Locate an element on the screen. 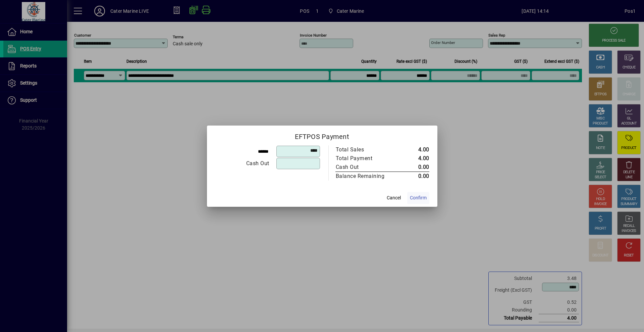 The width and height of the screenshot is (644, 332). td: Total Payment is located at coordinates (367, 159).